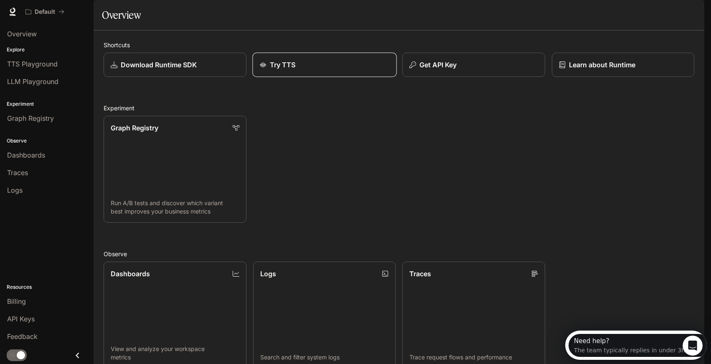 The width and height of the screenshot is (711, 364). I want to click on h2: Shortcuts, so click(399, 45).